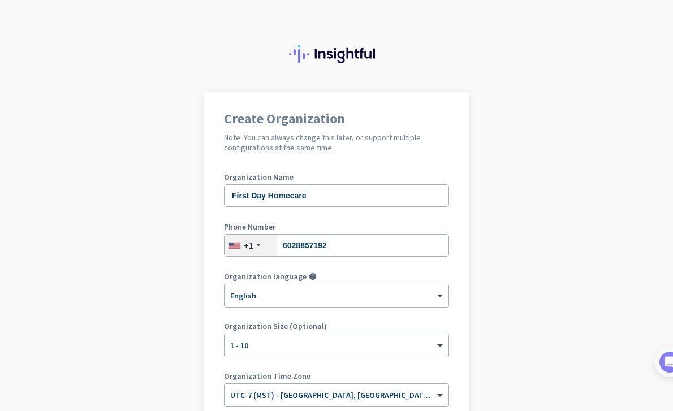  What do you see at coordinates (337, 177) in the screenshot?
I see `label: Organization Name` at bounding box center [337, 177].